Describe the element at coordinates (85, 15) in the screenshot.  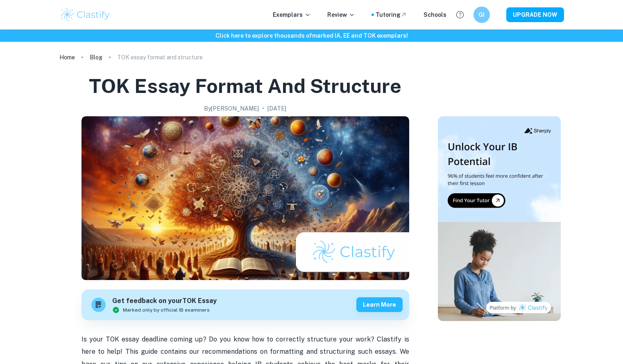
I see `img: Clastify logo` at that location.